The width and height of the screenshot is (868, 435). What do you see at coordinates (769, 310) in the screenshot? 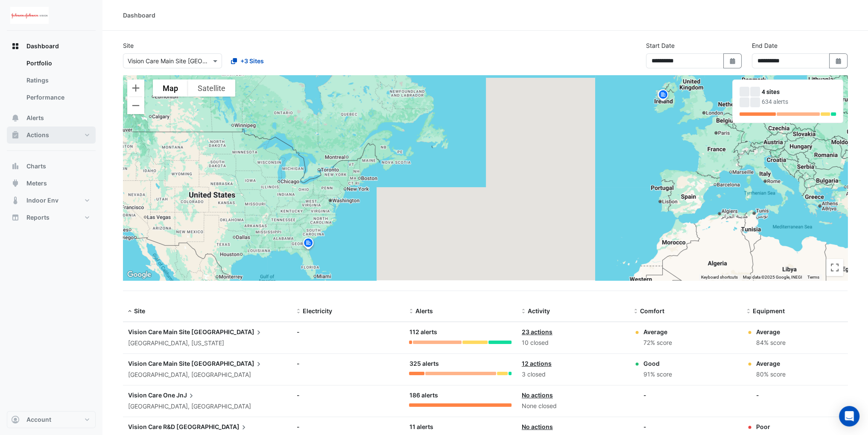
I see `span: Equipment` at bounding box center [769, 310].